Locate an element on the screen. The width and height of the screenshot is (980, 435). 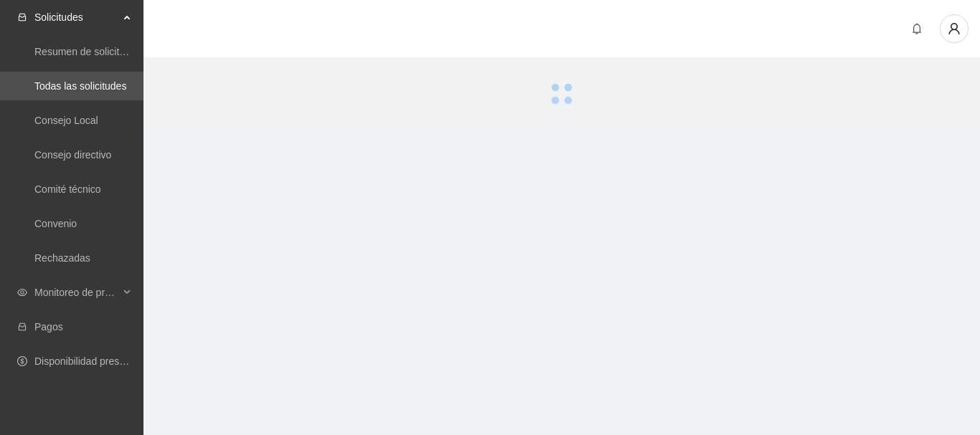
a: Rechazadas is located at coordinates (63, 259).